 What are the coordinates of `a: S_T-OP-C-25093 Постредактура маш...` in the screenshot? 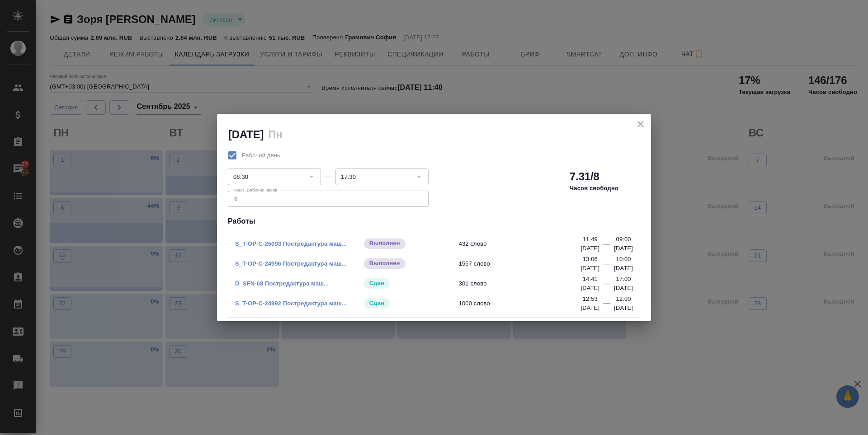 It's located at (291, 244).